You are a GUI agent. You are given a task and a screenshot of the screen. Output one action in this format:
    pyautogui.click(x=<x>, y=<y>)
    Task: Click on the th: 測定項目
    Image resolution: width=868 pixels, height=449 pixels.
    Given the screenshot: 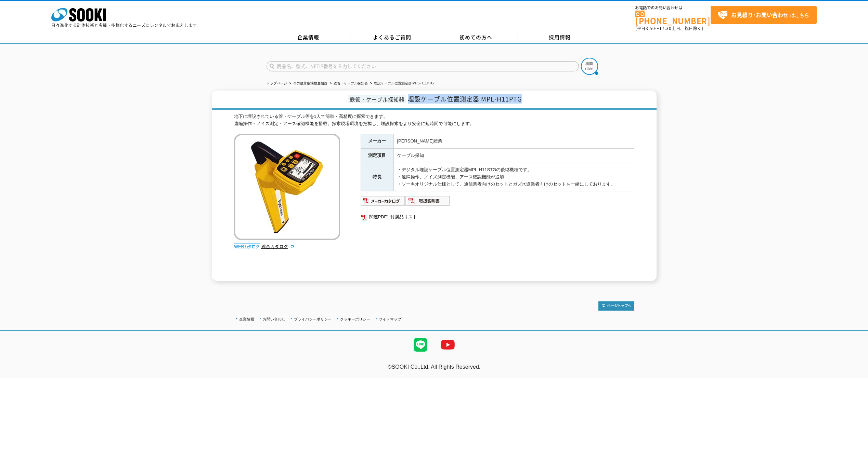 What is the action you would take?
    pyautogui.click(x=377, y=156)
    